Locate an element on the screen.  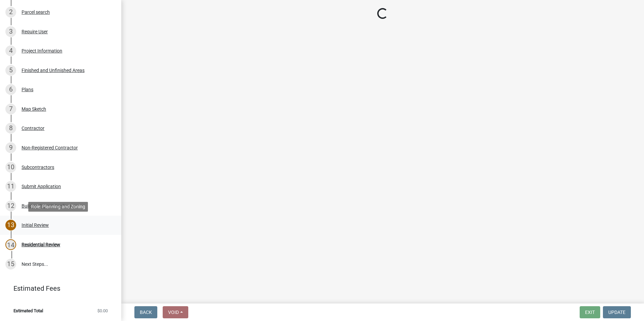
div: 6 is located at coordinates (11, 89).